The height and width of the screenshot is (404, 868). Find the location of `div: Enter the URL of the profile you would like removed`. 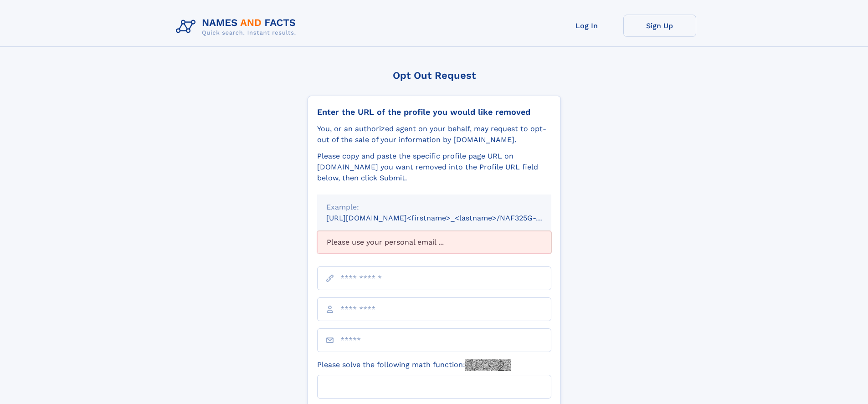

div: Enter the URL of the profile you would like removed is located at coordinates (434, 112).